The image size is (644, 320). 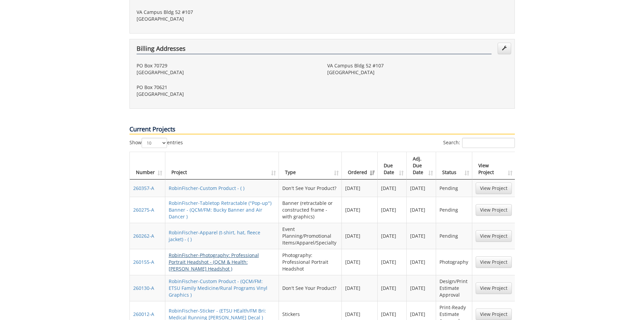 I want to click on th: View Project: activate to sort column ascending, so click(x=494, y=166).